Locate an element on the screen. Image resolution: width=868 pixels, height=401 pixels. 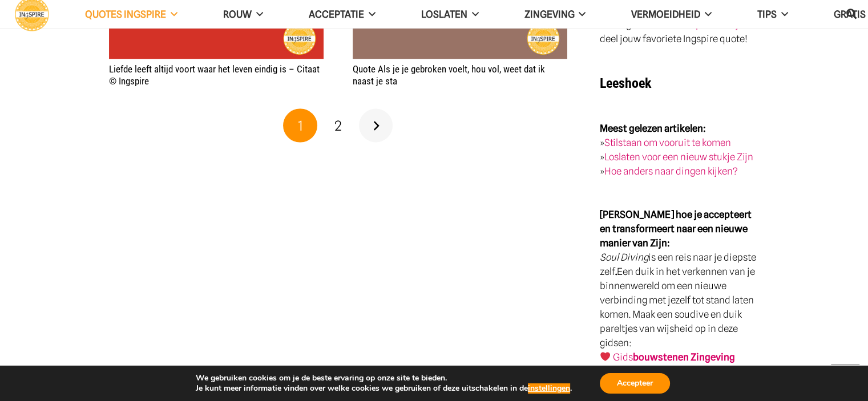
span: Loslaten is located at coordinates (444, 14).